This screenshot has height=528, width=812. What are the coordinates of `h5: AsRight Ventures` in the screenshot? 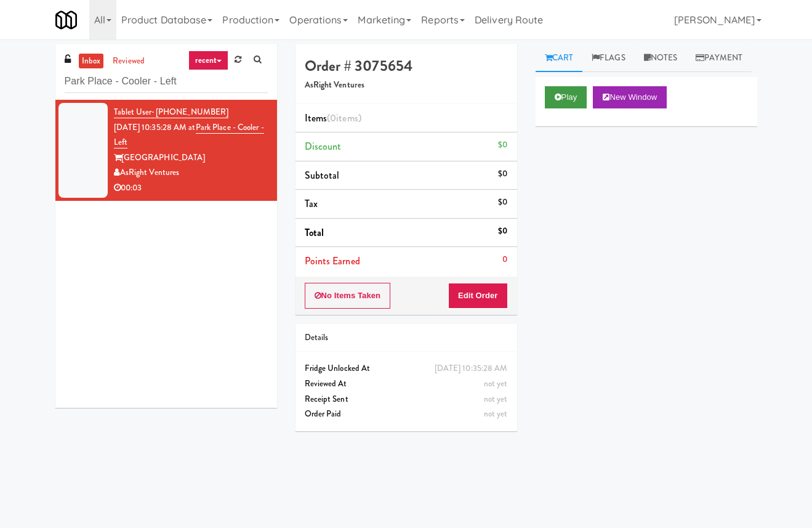 It's located at (406, 85).